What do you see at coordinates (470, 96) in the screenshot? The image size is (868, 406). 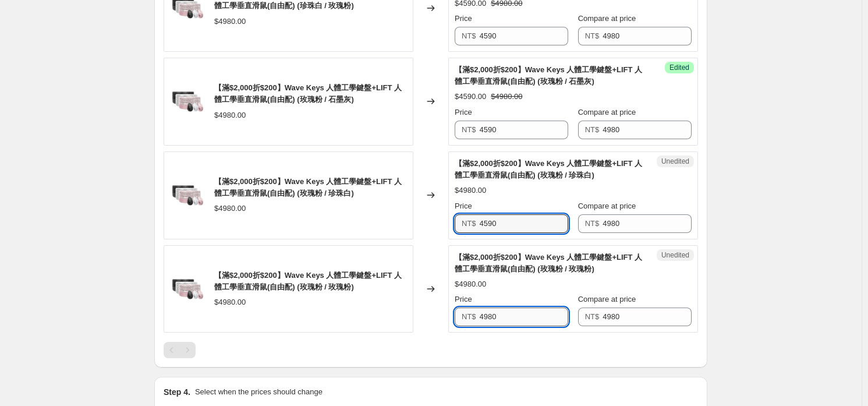 I see `div: $4590.00` at bounding box center [470, 96].